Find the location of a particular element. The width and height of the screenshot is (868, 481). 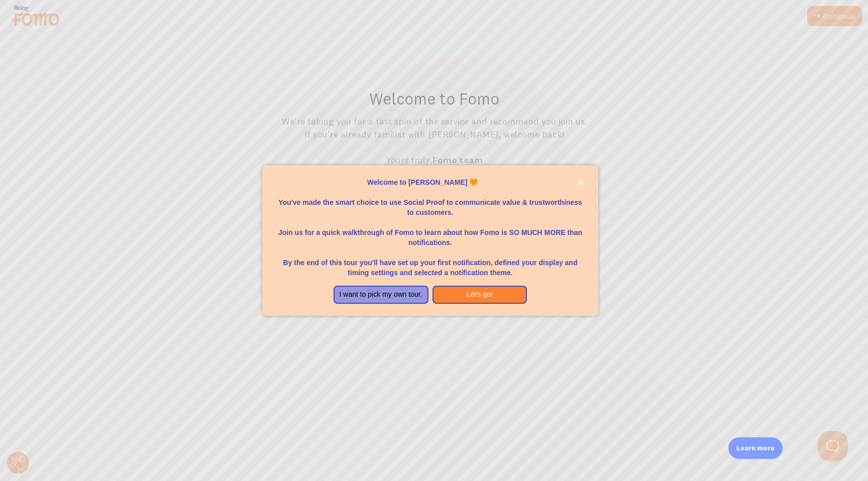

p: You've made the smart choice to use Social Proof to communicate value & trustworthiness to custom... is located at coordinates (430, 202).